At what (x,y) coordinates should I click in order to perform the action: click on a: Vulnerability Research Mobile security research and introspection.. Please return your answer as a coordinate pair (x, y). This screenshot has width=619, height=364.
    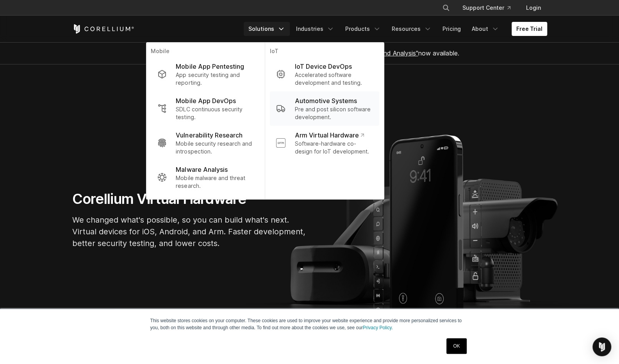
    Looking at the image, I should click on (205, 143).